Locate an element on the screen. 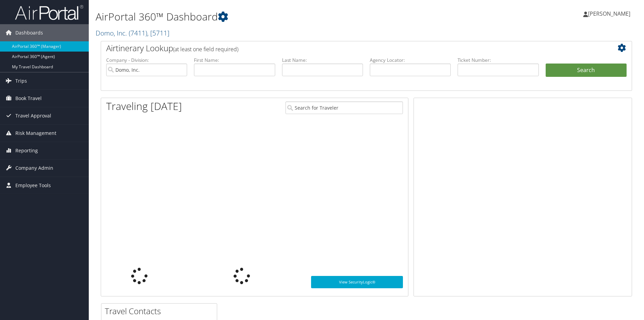  span: , [ 5711 ] is located at coordinates (158, 33).